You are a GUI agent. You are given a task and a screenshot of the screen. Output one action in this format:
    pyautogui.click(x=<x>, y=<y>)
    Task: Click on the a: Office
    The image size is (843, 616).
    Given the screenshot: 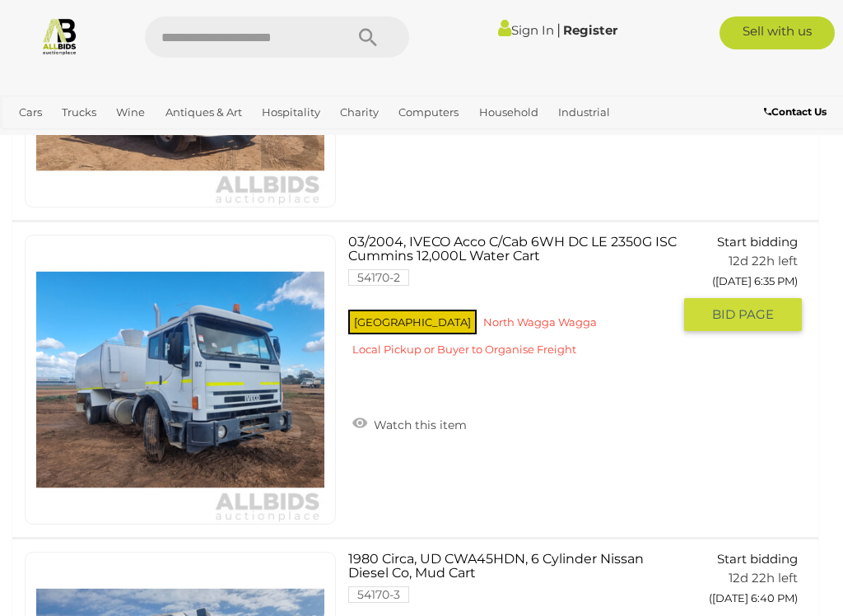 What is the action you would take?
    pyautogui.click(x=106, y=139)
    